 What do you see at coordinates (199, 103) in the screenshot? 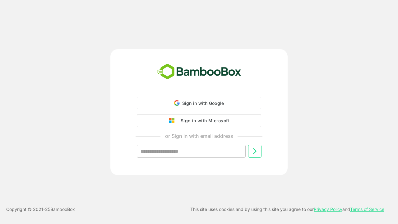
I see `div: Sign in with Google` at bounding box center [199, 103].